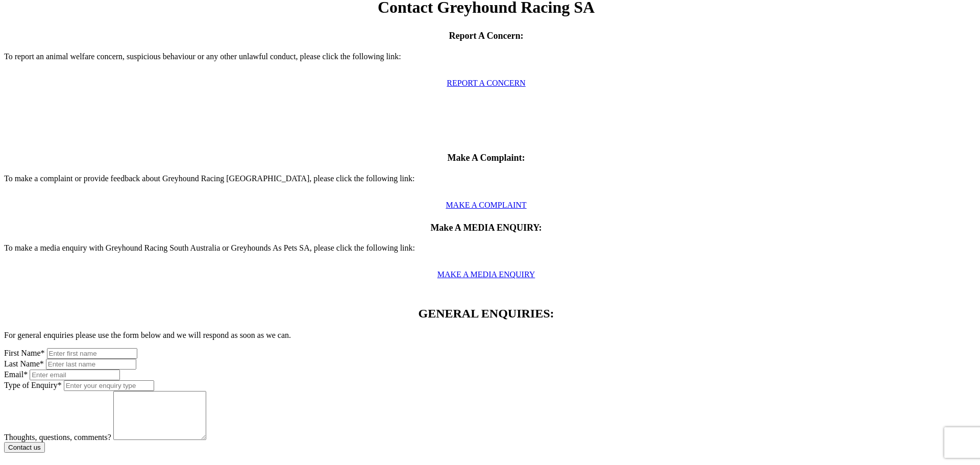 The image size is (980, 465). Describe the element at coordinates (486, 274) in the screenshot. I see `a: MAKE A MEDIA ENQUIRY` at that location.